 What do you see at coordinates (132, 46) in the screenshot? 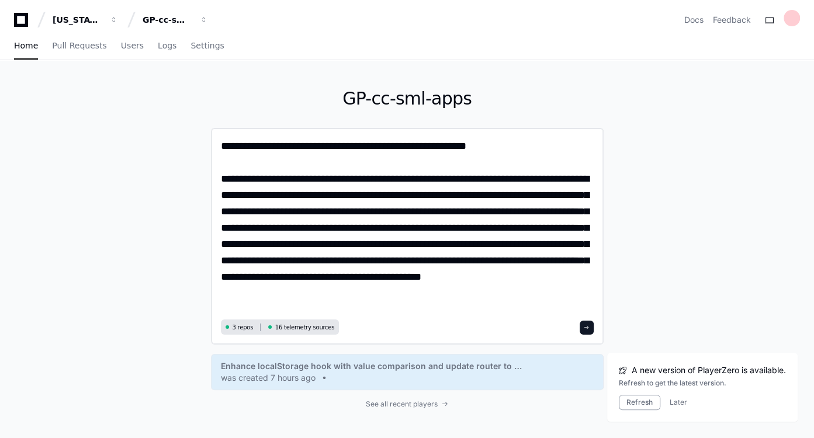
I see `span: Users` at bounding box center [132, 46].